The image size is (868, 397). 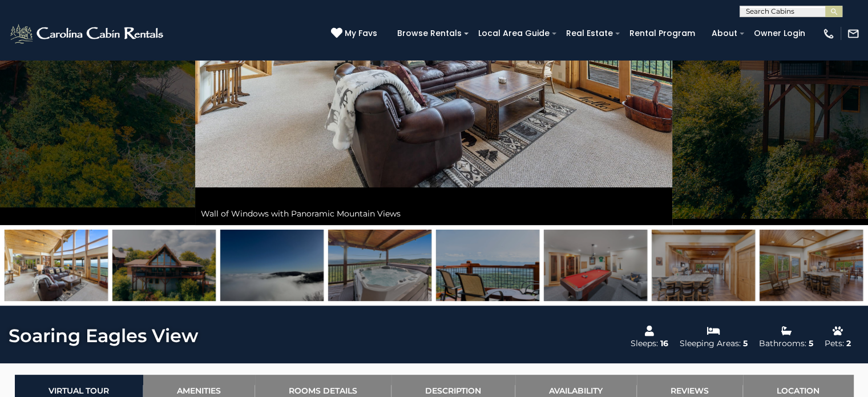 What do you see at coordinates (430, 33) in the screenshot?
I see `a: Browse Rentals` at bounding box center [430, 33].